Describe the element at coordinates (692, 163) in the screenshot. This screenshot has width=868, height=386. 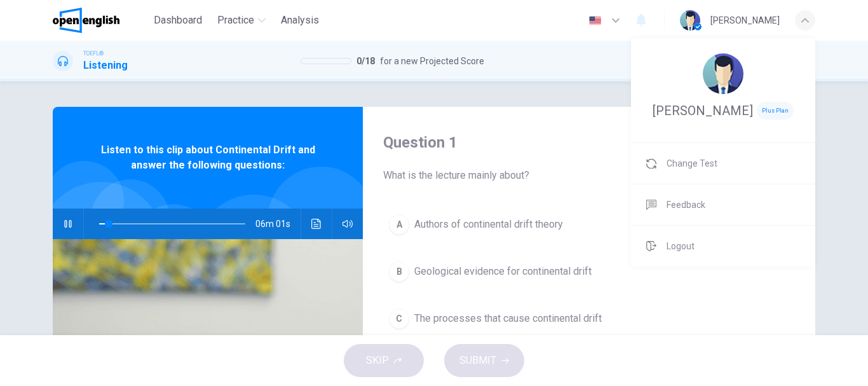
I see `span: Change Test` at that location.